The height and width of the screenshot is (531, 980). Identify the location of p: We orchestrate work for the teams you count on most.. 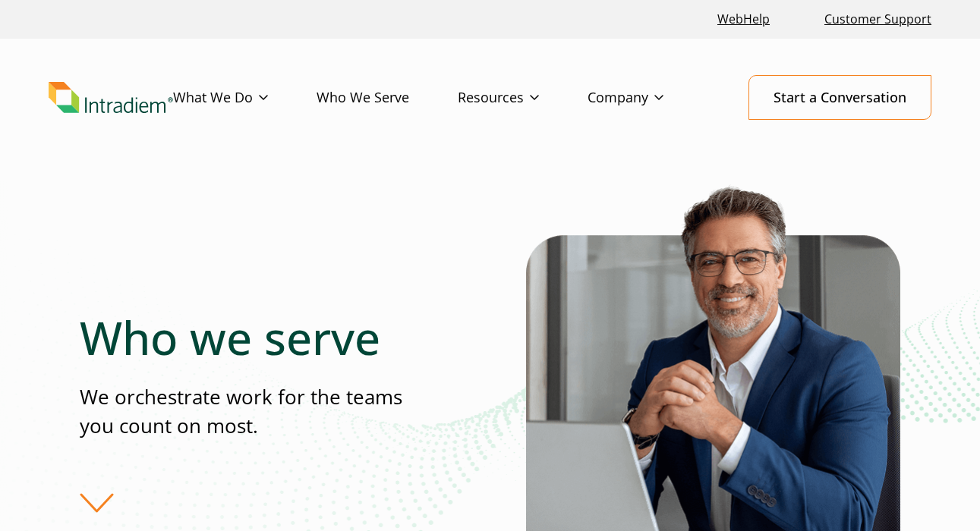
(256, 412).